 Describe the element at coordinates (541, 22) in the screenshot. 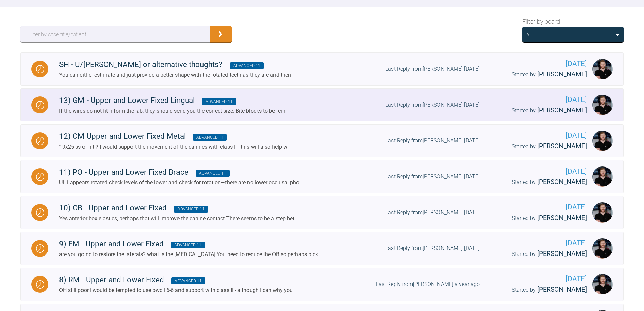

I see `span: Filter by board` at that location.